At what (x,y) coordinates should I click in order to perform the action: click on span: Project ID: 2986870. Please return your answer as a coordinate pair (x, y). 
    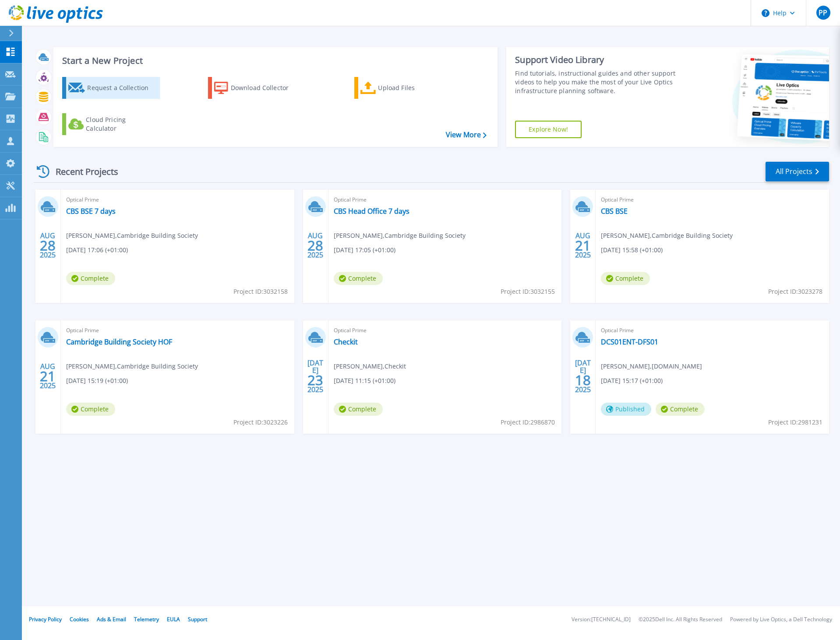
    Looking at the image, I should click on (528, 423).